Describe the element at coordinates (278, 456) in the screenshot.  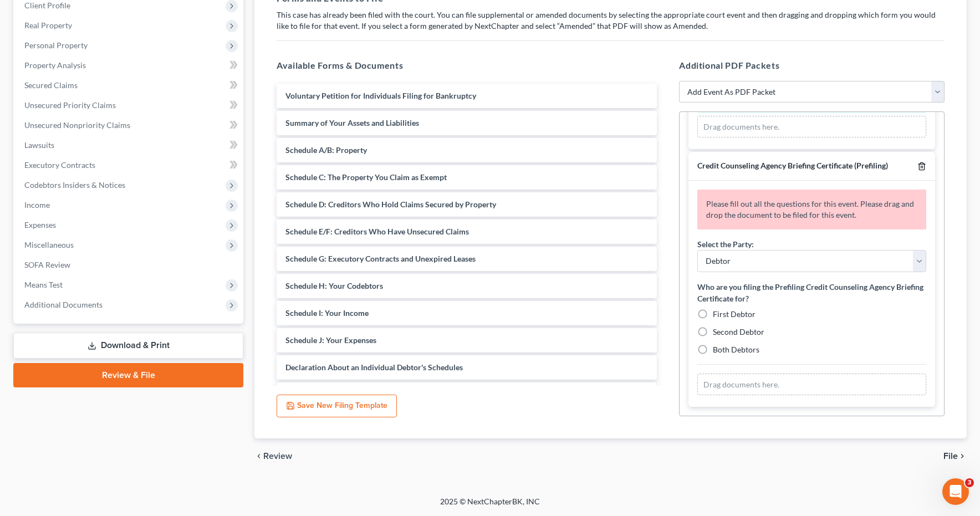
I see `span: Review` at that location.